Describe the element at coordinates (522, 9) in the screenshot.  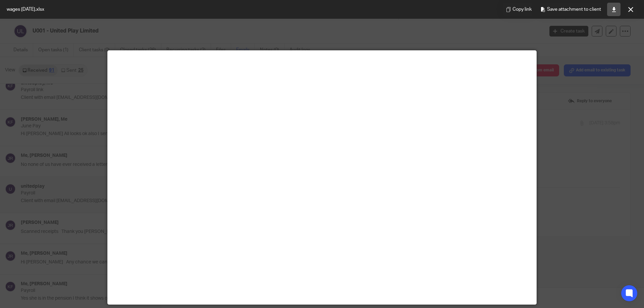
I see `span: Copy link` at that location.